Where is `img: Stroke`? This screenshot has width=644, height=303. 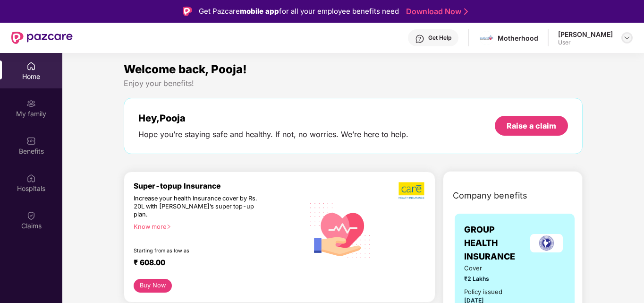
img: Stroke is located at coordinates (466, 11).